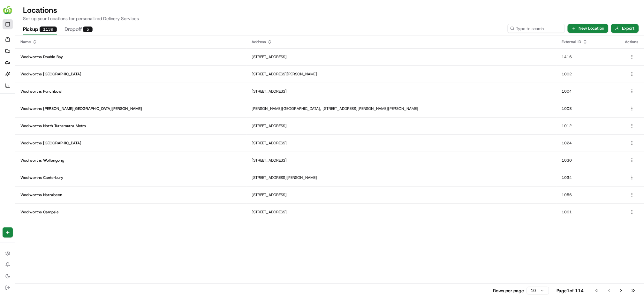 The height and width of the screenshot is (298, 644). I want to click on div: We're available if you need us!, so click(58, 70).